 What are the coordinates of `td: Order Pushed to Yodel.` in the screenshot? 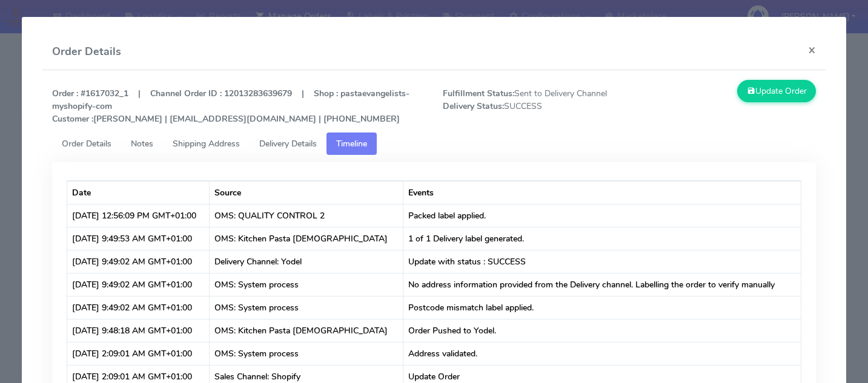 It's located at (602, 330).